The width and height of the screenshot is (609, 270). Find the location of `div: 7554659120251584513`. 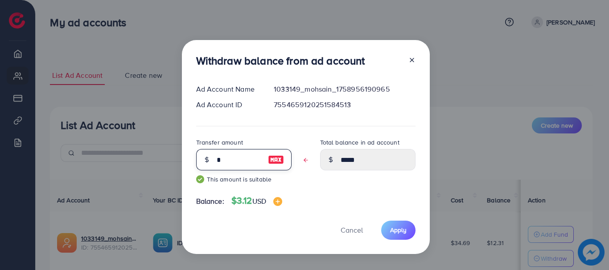

div: 7554659120251584513 is located at coordinates (344, 105).